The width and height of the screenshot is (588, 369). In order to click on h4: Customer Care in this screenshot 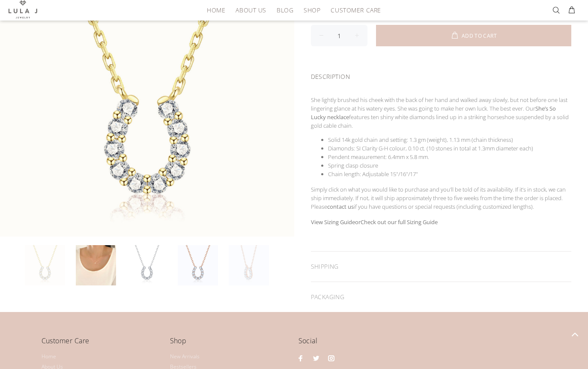, I will do `click(102, 344)`.